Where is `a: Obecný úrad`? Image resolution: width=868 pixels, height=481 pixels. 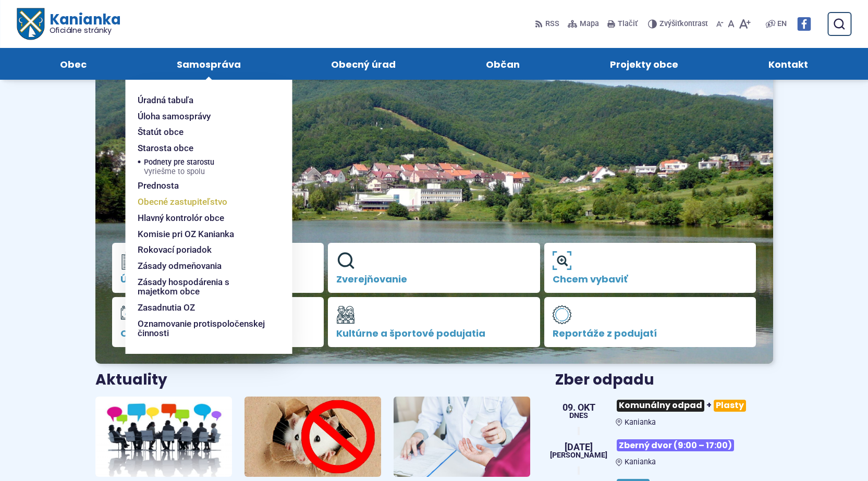 a: Obecný úrad is located at coordinates (363, 64).